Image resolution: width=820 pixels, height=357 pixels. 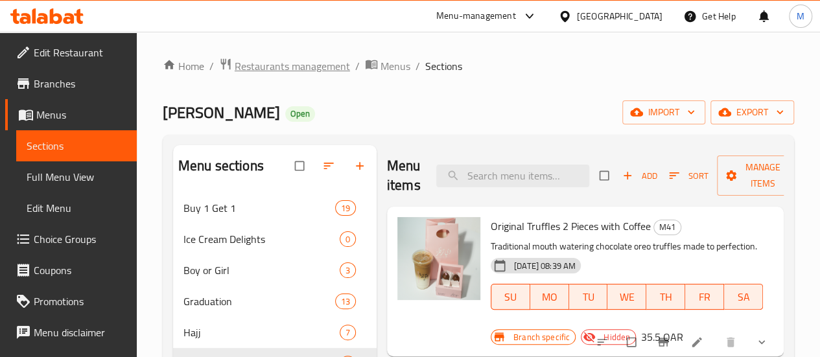 I want to click on span: Original Truffles 2 Pieces with Coffee, so click(x=570, y=226).